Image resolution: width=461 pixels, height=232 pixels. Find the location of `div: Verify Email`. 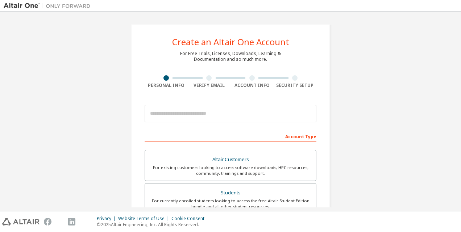

div: Verify Email is located at coordinates (209, 86).